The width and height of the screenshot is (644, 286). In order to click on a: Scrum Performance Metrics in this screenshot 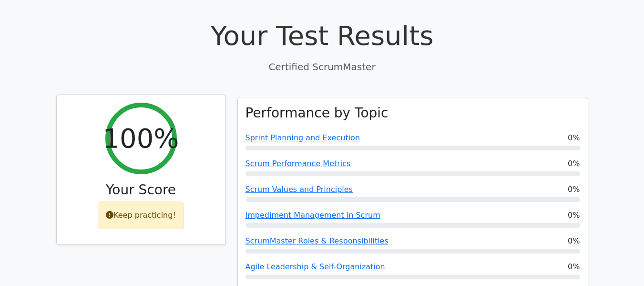, I will do `click(297, 163)`.